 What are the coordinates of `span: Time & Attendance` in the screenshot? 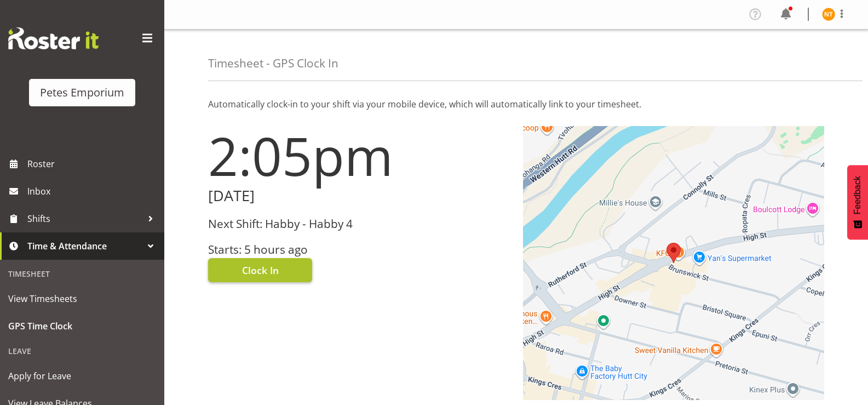 It's located at (85, 246).